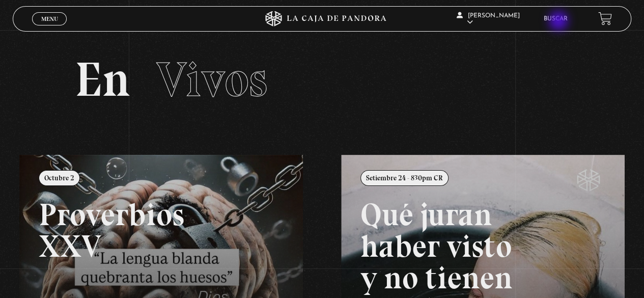  I want to click on span: Menu, so click(50, 19).